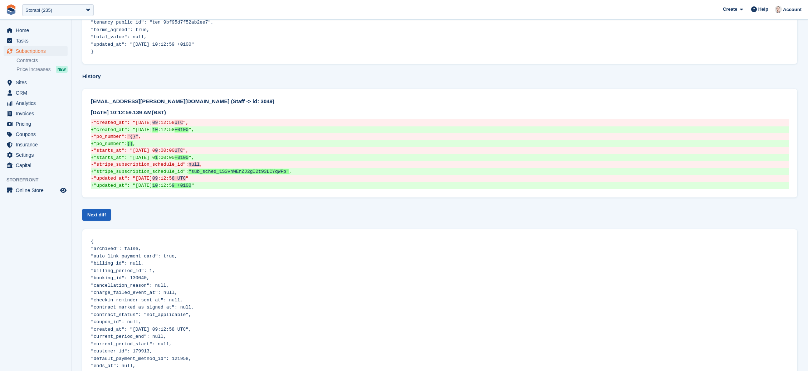 The image size is (808, 371). Describe the element at coordinates (37, 145) in the screenshot. I see `span: Insurance` at that location.